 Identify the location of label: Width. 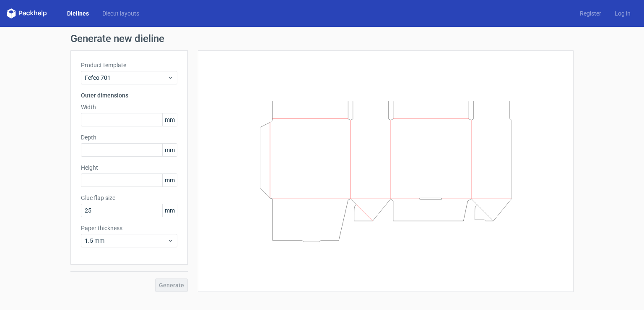
(129, 107).